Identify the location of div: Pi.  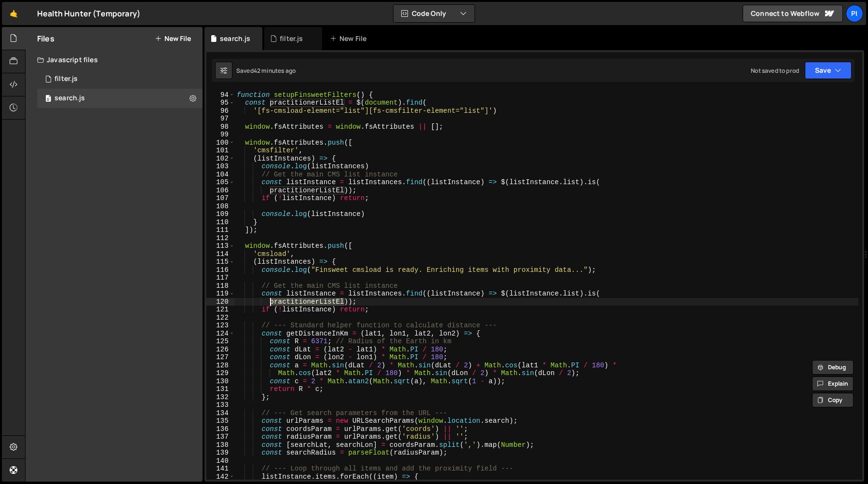
(854, 13).